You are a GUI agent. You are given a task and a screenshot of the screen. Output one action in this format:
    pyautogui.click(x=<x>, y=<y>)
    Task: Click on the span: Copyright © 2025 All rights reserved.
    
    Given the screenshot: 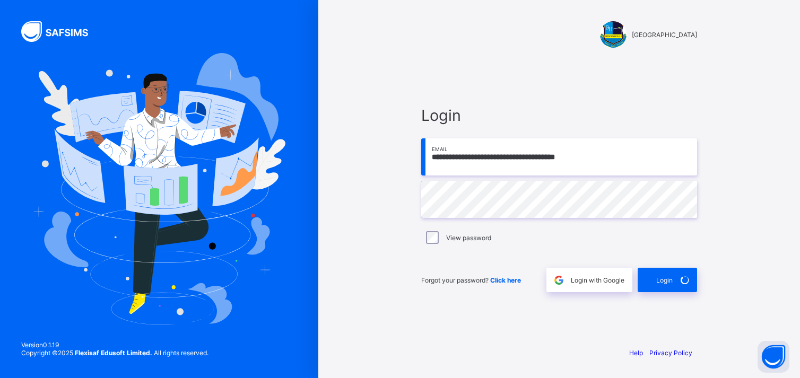 What is the action you would take?
    pyautogui.click(x=115, y=353)
    